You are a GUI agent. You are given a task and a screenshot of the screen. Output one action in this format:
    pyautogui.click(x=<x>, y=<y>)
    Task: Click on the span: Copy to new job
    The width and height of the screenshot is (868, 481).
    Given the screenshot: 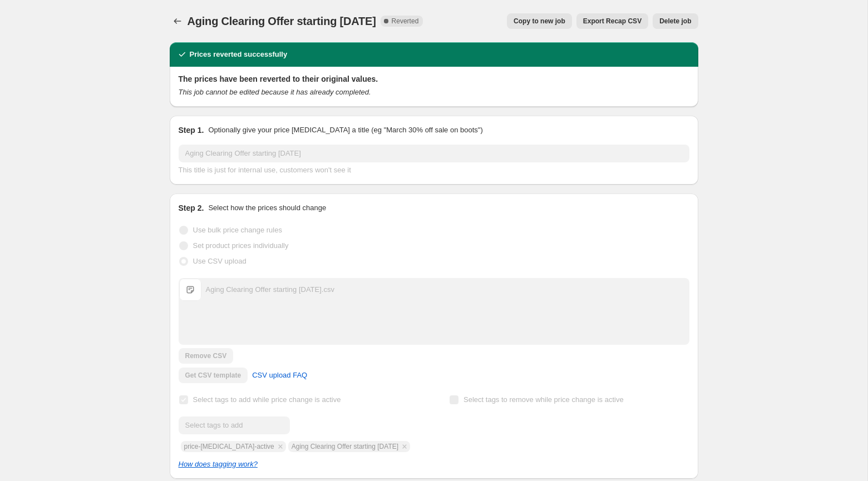 What is the action you would take?
    pyautogui.click(x=539, y=21)
    